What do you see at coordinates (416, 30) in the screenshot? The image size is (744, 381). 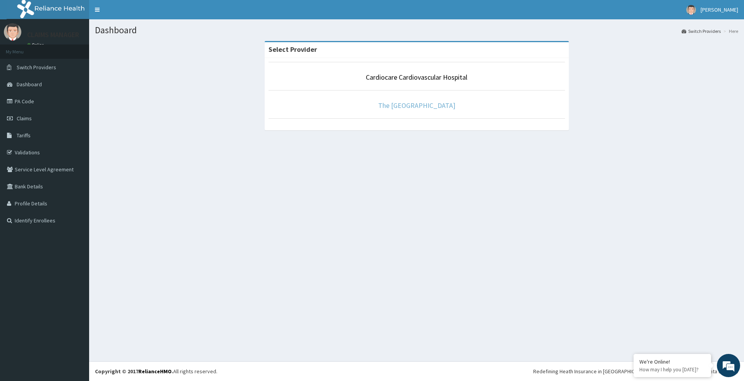 I see `h1: Dashboard` at bounding box center [416, 30].